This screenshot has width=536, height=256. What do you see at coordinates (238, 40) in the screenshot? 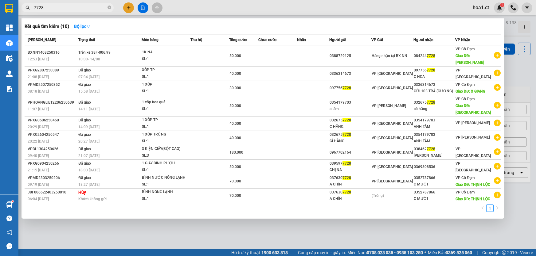
I see `span: Tổng cước` at bounding box center [238, 40].